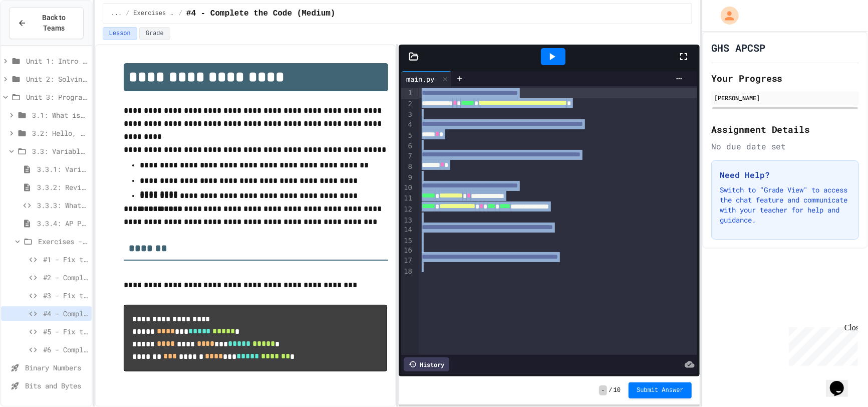 Image resolution: width=868 pixels, height=407 pixels. I want to click on span: 3.1: What is Code?, so click(60, 115).